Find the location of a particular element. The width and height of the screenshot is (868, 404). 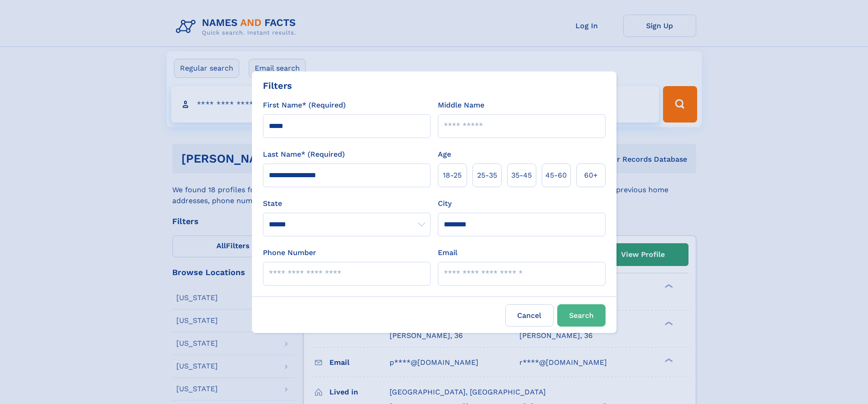

button: Search is located at coordinates (582, 315).